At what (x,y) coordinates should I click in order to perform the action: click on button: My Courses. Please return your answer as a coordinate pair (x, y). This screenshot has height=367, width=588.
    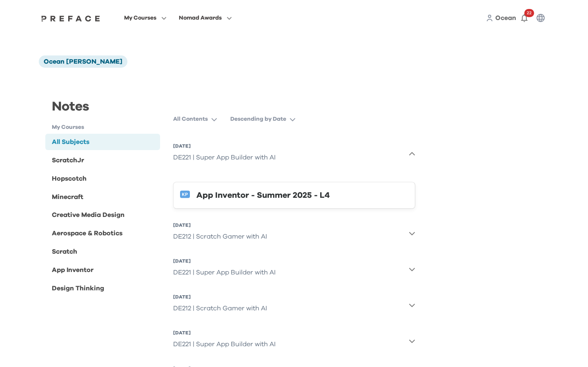
    Looking at the image, I should click on (145, 18).